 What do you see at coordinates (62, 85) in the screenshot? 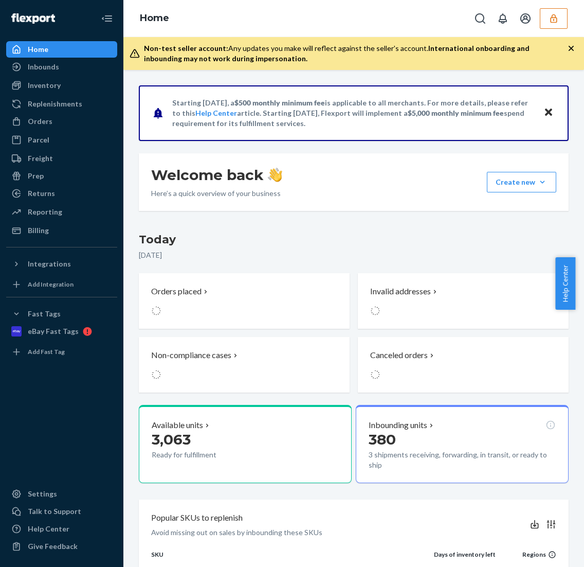
I see `a: Inventory` at bounding box center [62, 85].